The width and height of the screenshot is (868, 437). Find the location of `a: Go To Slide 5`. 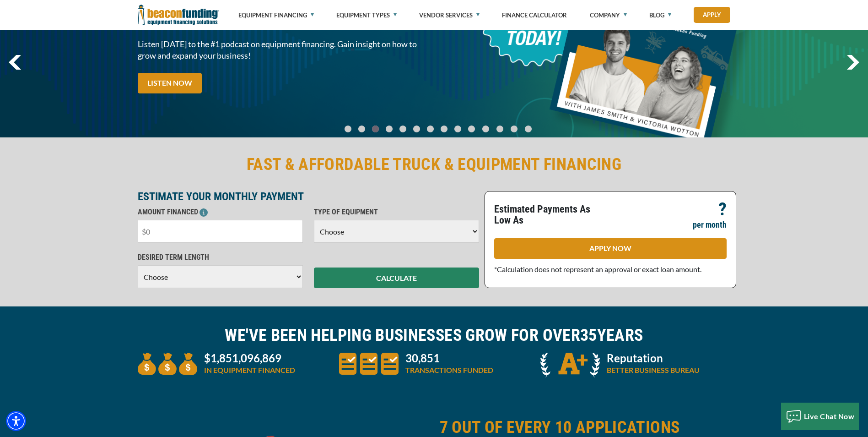

a: Go To Slide 5 is located at coordinates (417, 128).